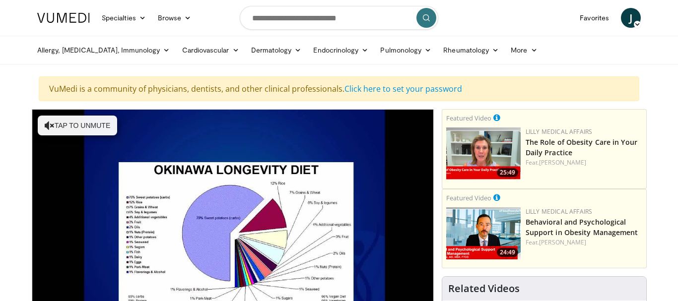 This screenshot has height=301, width=678. Describe the element at coordinates (339, 89) in the screenshot. I see `div: VuMedi is a community of physicians, dentists, and other clinical professionals.` at that location.